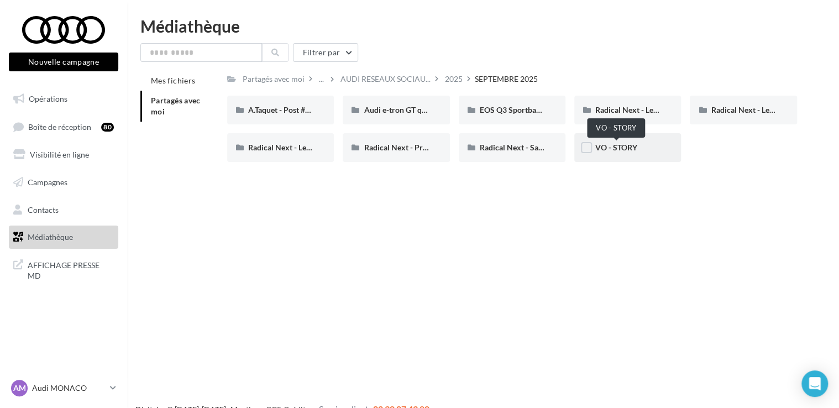  I want to click on span: Radical Next - Legacy, so click(632, 109).